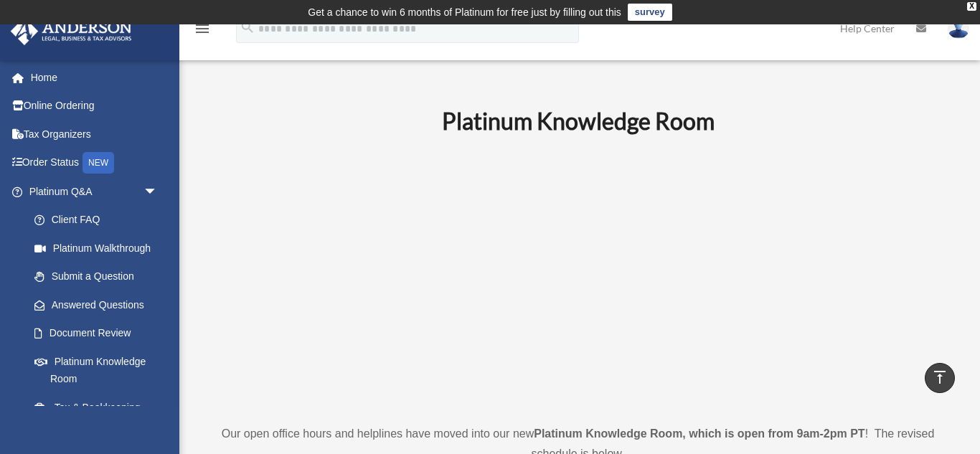 The height and width of the screenshot is (454, 980). What do you see at coordinates (203, 28) in the screenshot?
I see `i: menu` at bounding box center [203, 28].